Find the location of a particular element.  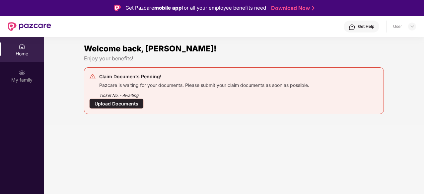

img: Logo is located at coordinates (117, 8).